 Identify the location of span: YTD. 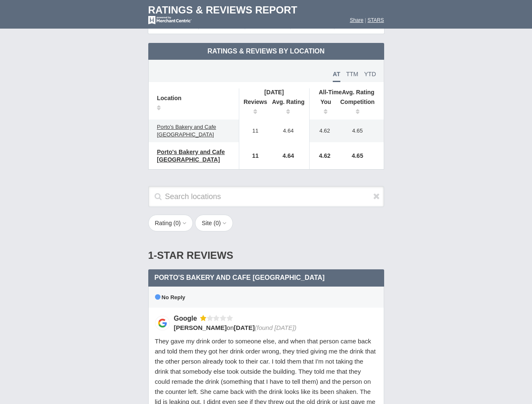
(370, 74).